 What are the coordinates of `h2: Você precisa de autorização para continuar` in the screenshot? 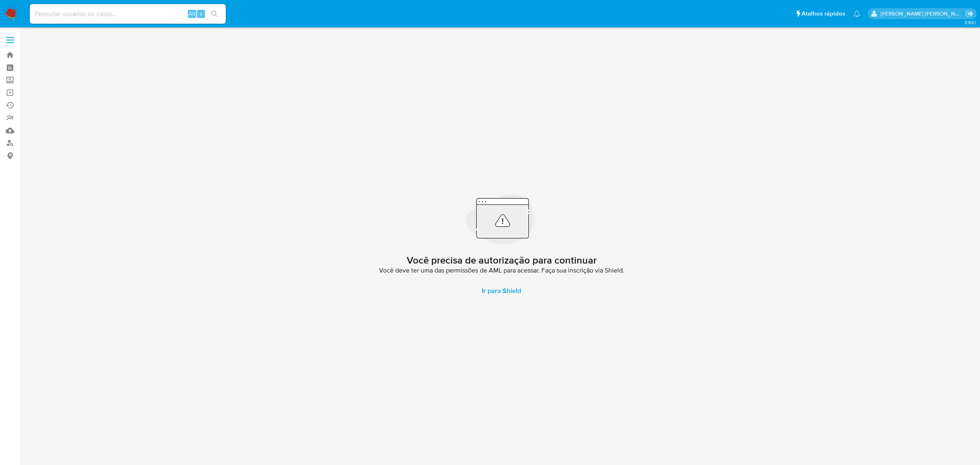 It's located at (501, 260).